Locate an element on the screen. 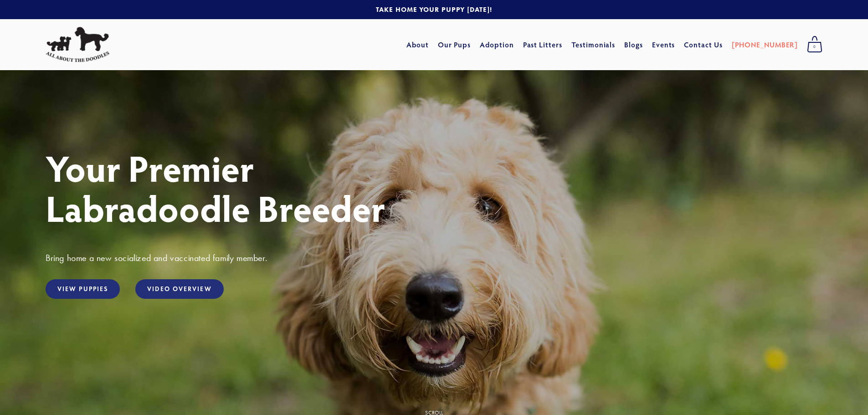  a: Past Litters is located at coordinates (543, 44).